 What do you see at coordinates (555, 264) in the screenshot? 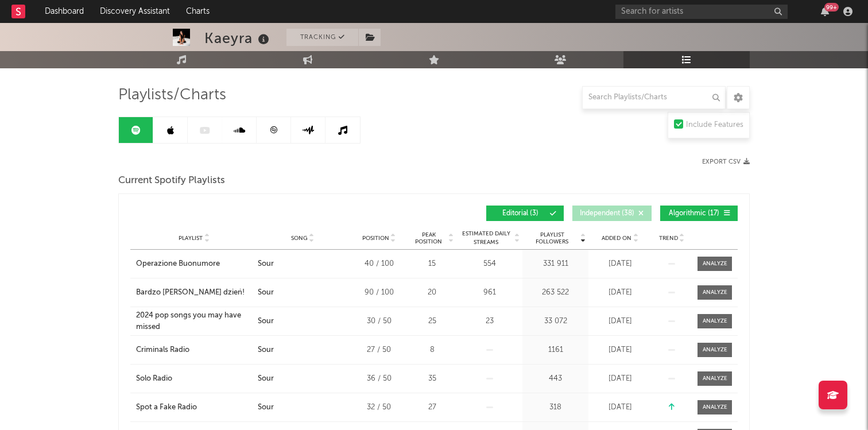
I see `div: 331 911` at bounding box center [555, 264].